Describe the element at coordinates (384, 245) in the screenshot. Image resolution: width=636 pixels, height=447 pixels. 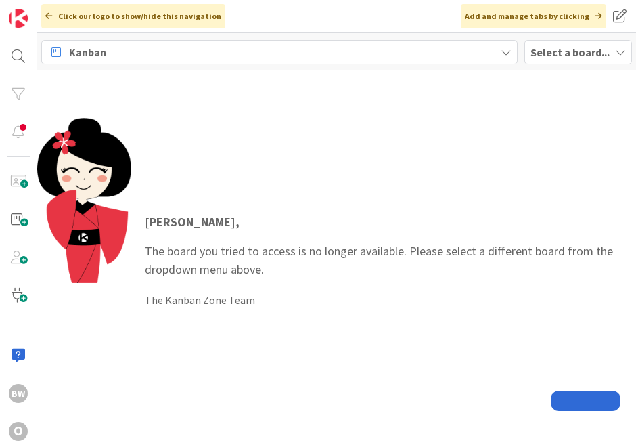
I see `p: The board you tried to access is no longer available. Please select a different board from the dr...` at that location.